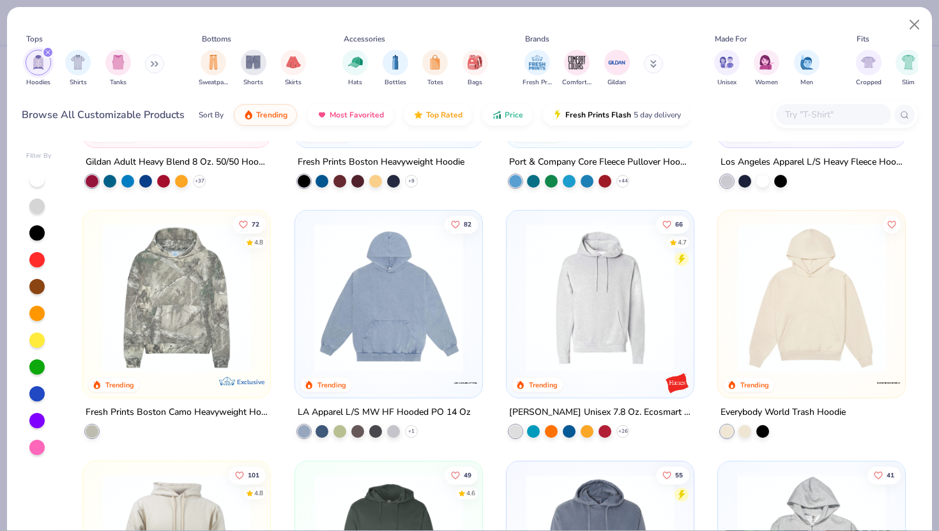  What do you see at coordinates (474, 82) in the screenshot?
I see `span: Bags` at bounding box center [474, 82].